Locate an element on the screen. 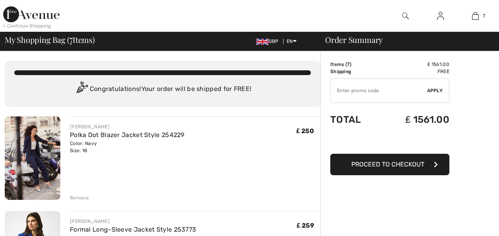 The image size is (499, 236). td: Free is located at coordinates (414, 71).